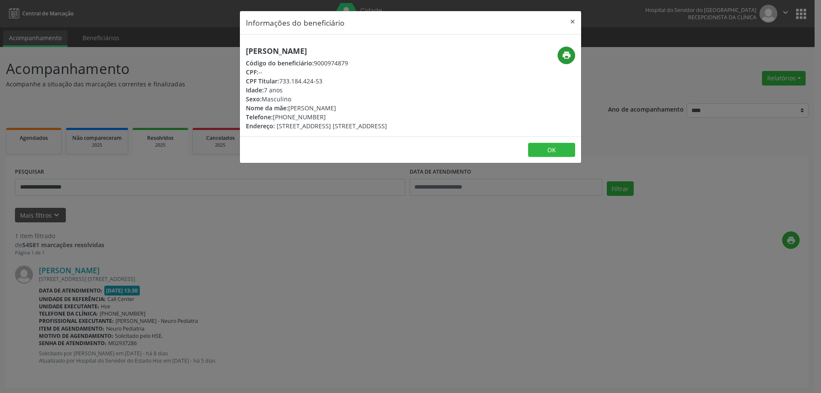 Image resolution: width=821 pixels, height=393 pixels. What do you see at coordinates (317, 63) in the screenshot?
I see `div: 9000974879` at bounding box center [317, 63].